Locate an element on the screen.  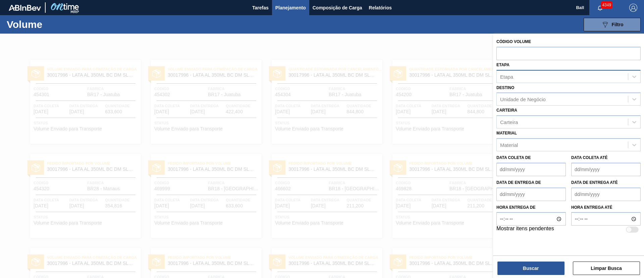
label: Data de Entrega até is located at coordinates (594, 182).